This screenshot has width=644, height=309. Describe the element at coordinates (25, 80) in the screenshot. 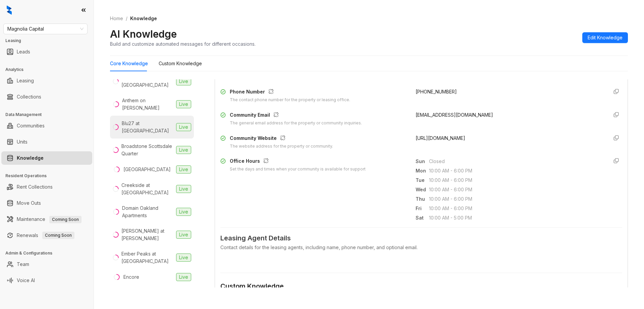

I see `a: Leasing` at that location.